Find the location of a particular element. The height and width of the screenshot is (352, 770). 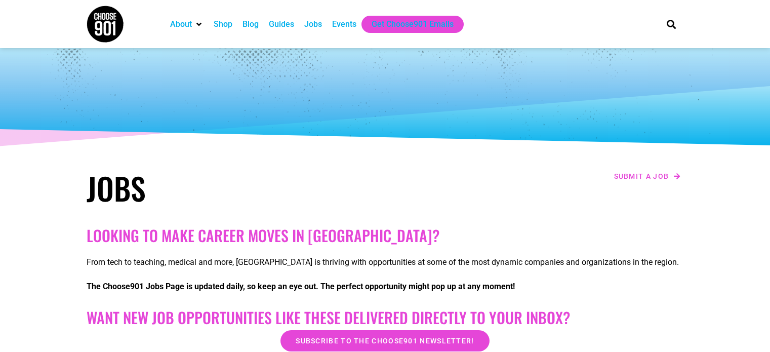

a: Guides is located at coordinates (281, 24).